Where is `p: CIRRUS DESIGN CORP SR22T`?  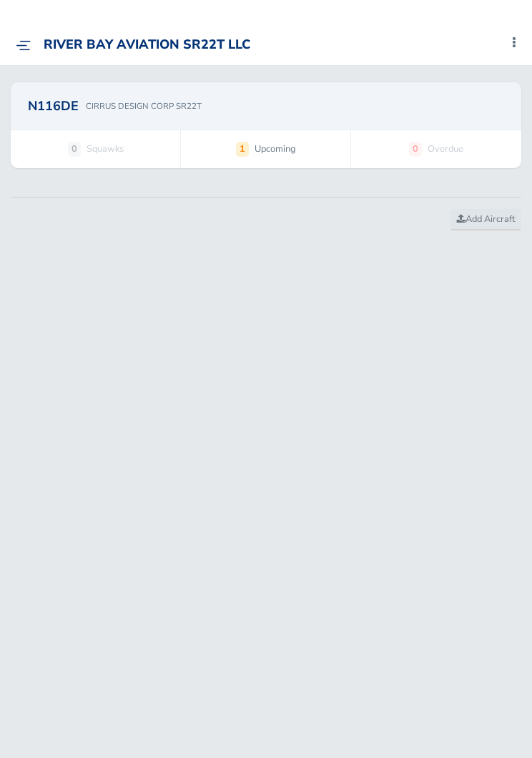 p: CIRRUS DESIGN CORP SR22T is located at coordinates (144, 106).